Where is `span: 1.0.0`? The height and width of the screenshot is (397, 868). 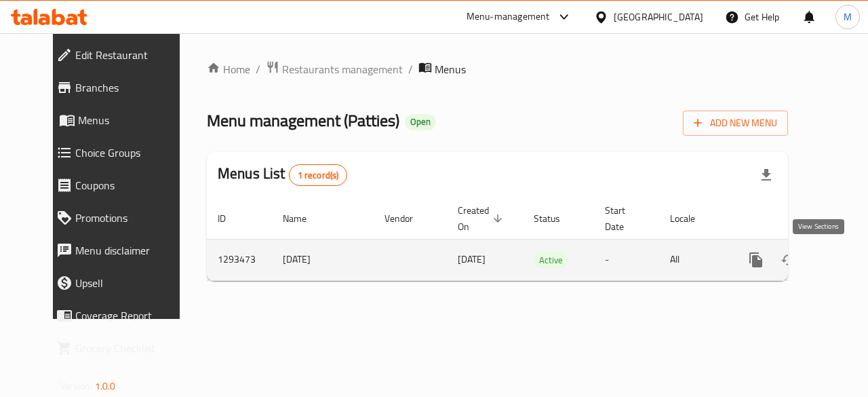
span: 1.0.0 is located at coordinates (105, 386).